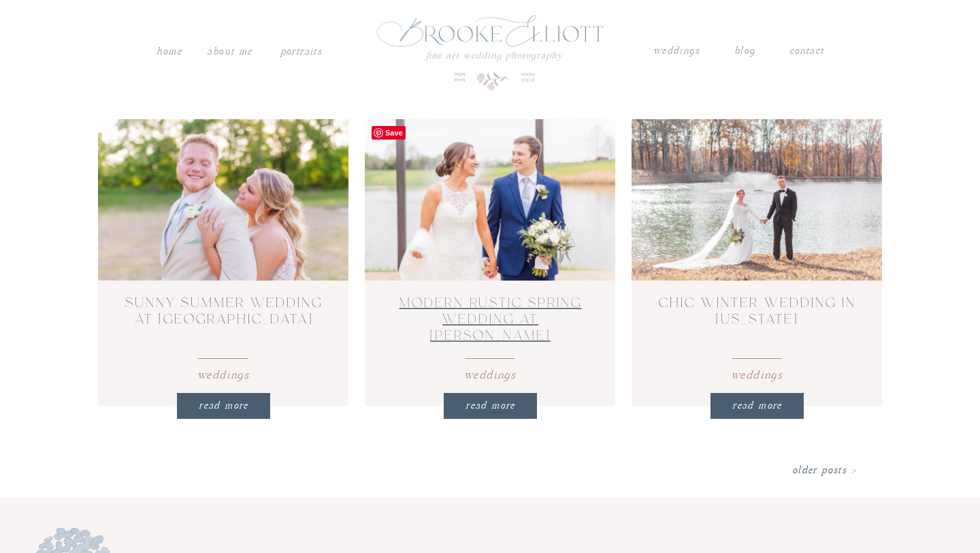 Image resolution: width=980 pixels, height=553 pixels. Describe the element at coordinates (169, 51) in the screenshot. I see `a: Home` at that location.